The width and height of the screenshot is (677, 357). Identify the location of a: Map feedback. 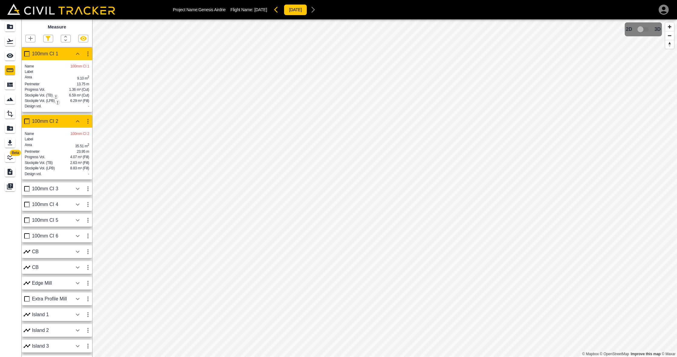
(646, 354).